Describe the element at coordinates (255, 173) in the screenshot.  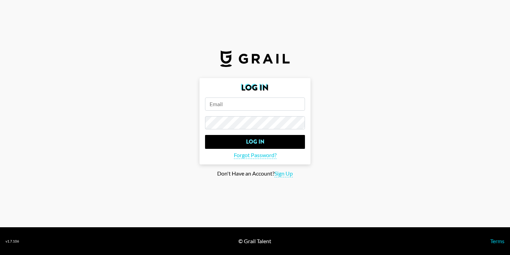
I see `div: Don't Have an Account?` at that location.